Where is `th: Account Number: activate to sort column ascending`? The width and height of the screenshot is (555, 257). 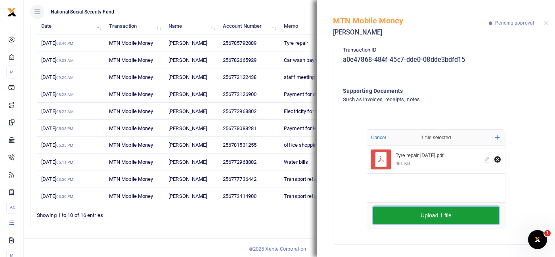
th: Account Number: activate to sort column ascending is located at coordinates (249, 26).